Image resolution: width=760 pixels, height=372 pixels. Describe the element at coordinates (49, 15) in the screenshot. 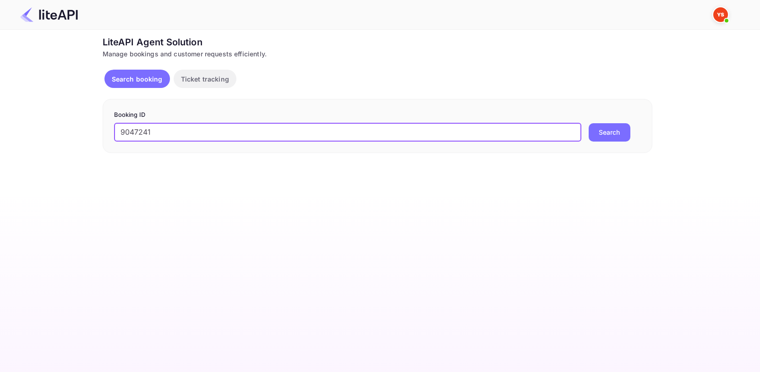

I see `img: LiteAPI Logo` at that location.